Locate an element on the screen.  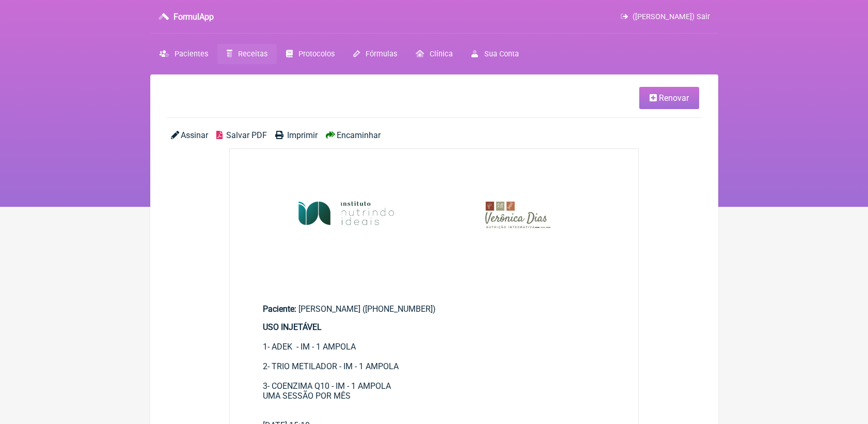
div: 1- ADEK - IM - 1 AMPOLA 2- TRIO METILADOR - IM - 1 AMPOLA 3- COENZIMA Q10 - IM - 1 AMPOLA UMA SES... is located at coordinates (435, 371).